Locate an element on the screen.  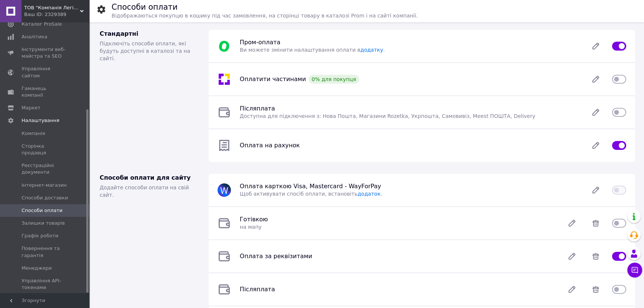
a: додаток is located at coordinates (369, 194).